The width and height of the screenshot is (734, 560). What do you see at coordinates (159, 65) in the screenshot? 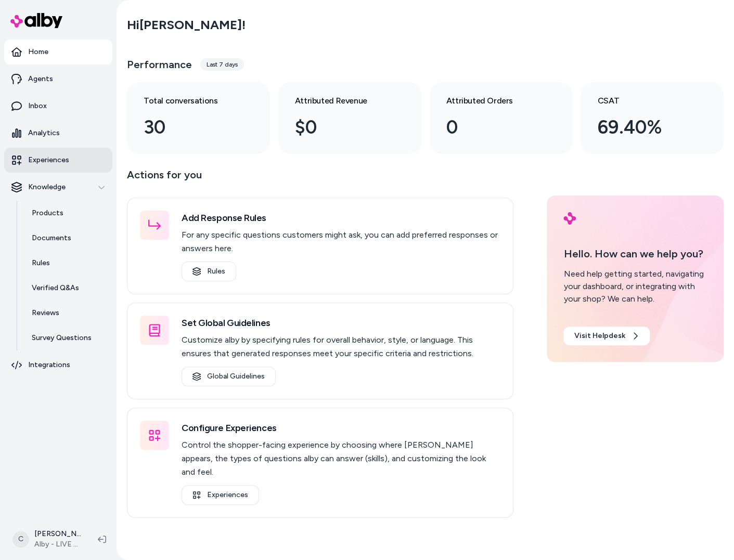
I see `h3: Performance` at bounding box center [159, 65].